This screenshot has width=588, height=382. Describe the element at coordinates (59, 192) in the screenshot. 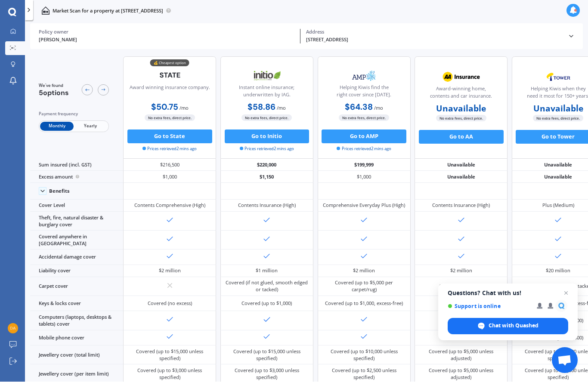

I see `div: Benefits` at that location.